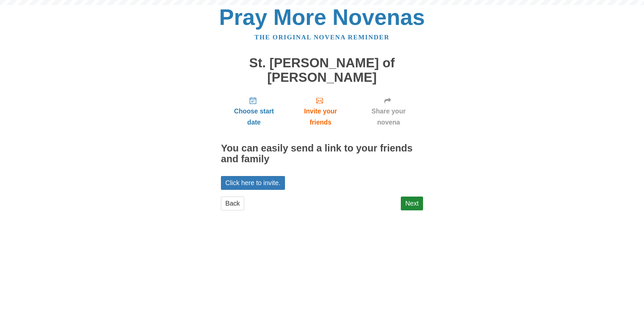  Describe the element at coordinates (322, 37) in the screenshot. I see `a: The original novena reminder` at that location.